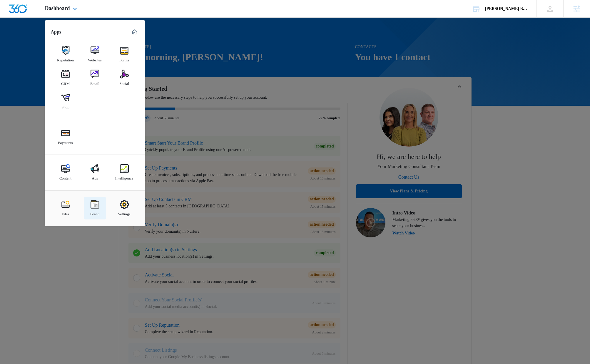 This screenshot has height=364, width=590. Describe the element at coordinates (95, 208) in the screenshot. I see `a: Brand` at that location.